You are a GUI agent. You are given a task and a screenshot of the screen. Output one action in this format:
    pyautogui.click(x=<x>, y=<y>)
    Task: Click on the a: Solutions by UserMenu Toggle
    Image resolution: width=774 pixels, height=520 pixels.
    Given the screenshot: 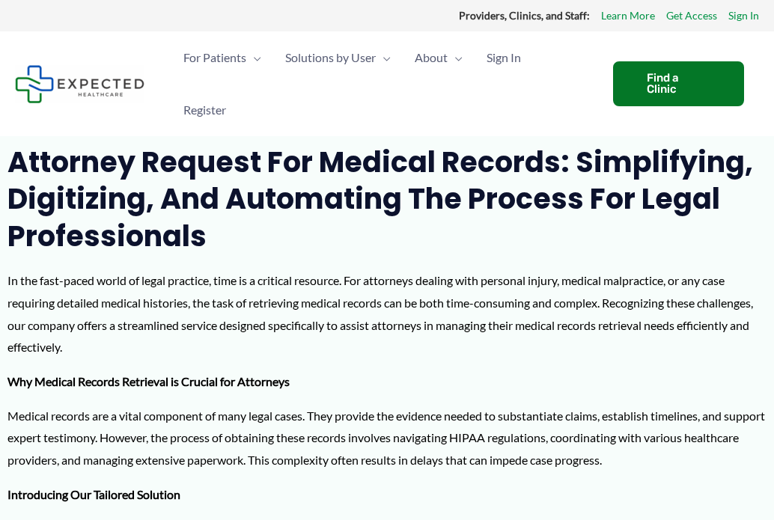 What is the action you would take?
    pyautogui.click(x=338, y=58)
    